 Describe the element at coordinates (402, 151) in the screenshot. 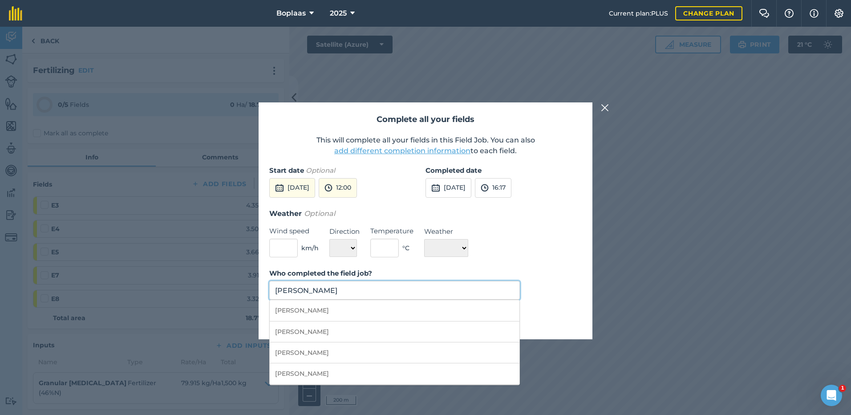

I see `button: add different completion information` at that location.